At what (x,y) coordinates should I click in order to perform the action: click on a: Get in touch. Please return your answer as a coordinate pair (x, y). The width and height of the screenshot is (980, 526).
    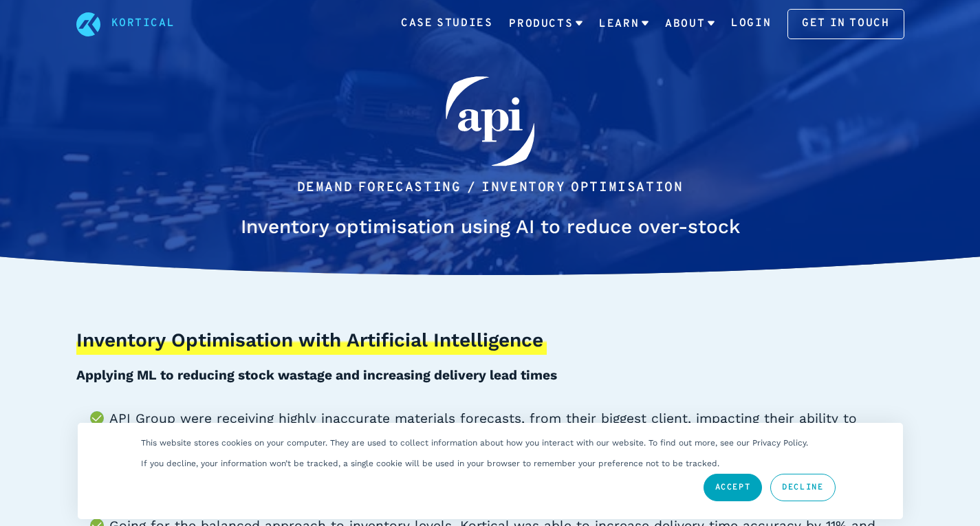
    Looking at the image, I should click on (845, 24).